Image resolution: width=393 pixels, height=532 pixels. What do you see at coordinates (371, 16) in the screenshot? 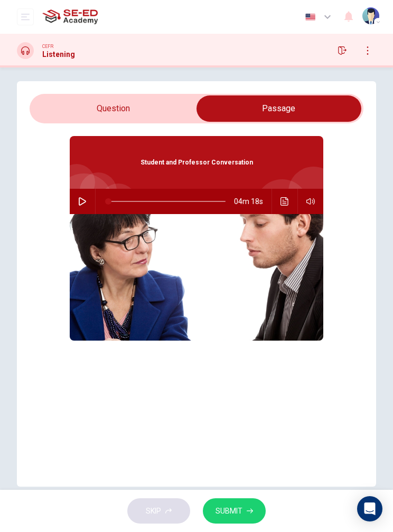
I see `img: Profile picture` at bounding box center [371, 16].